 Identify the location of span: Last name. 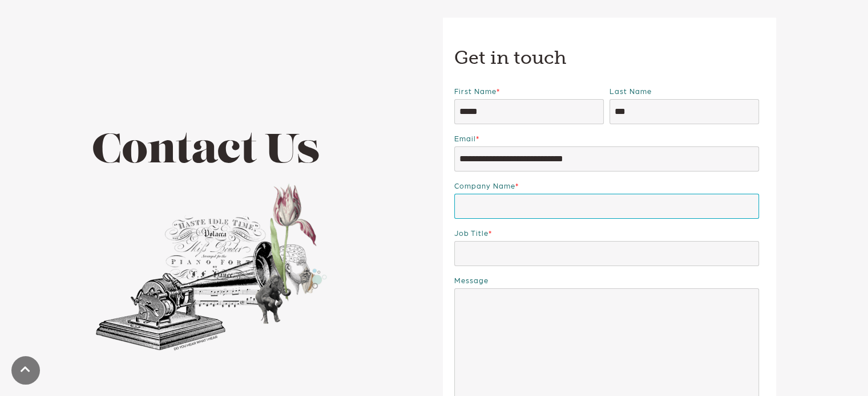
(630, 90).